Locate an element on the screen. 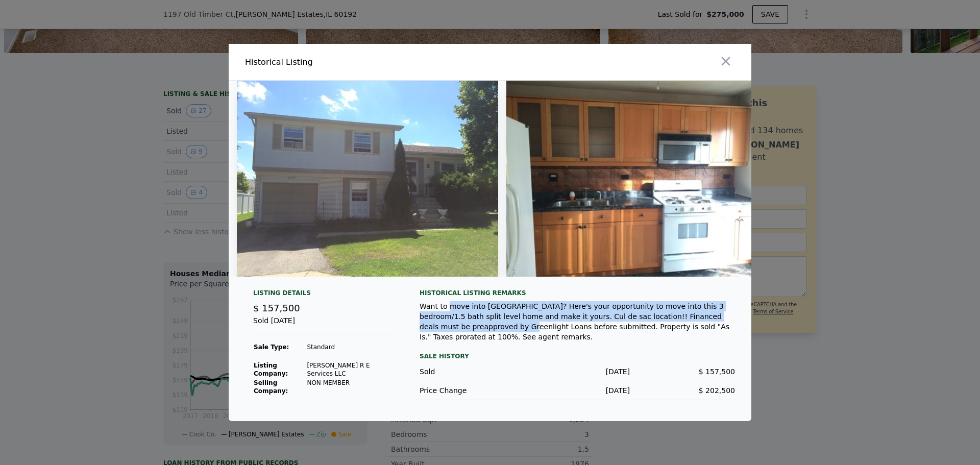 The image size is (980, 465). td: Standard is located at coordinates (351, 347).